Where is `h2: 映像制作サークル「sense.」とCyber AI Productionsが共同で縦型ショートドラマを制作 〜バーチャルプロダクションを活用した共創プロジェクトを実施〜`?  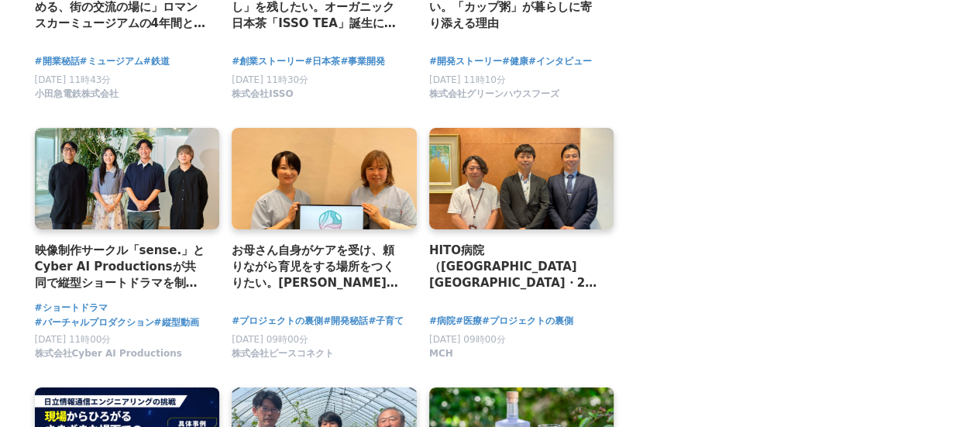
h2: 映像制作サークル「sense.」とCyber AI Productionsが共同で縦型ショートドラマを制作 〜バーチャルプロダクションを活用した共創プロジェクトを実施〜 is located at coordinates (121, 267).